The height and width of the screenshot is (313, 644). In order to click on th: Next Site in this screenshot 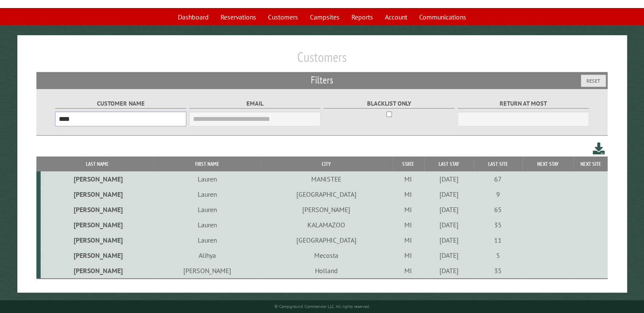, I will do `click(591, 164)`.